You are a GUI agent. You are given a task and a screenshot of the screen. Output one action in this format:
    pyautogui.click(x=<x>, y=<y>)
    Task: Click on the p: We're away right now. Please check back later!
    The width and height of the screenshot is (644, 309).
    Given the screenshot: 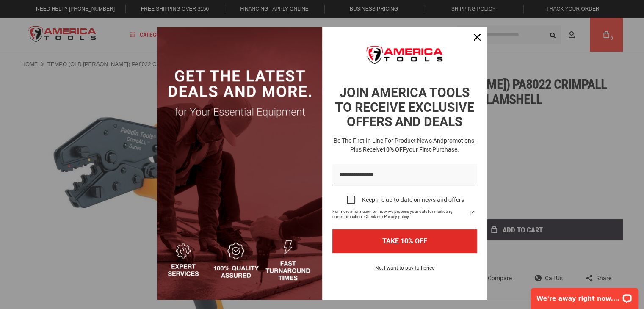 What is the action you would take?
    pyautogui.click(x=54, y=16)
    